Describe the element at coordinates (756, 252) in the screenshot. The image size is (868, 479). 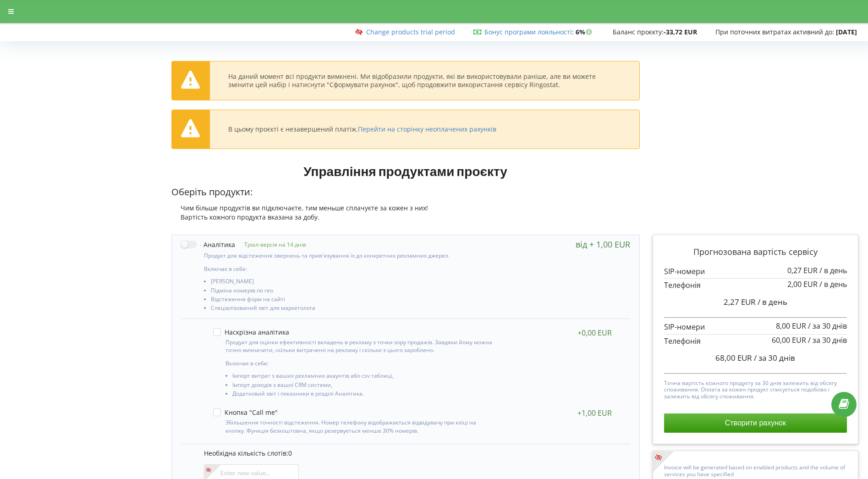
I see `p: Прогнозована вартість сервісу` at that location.